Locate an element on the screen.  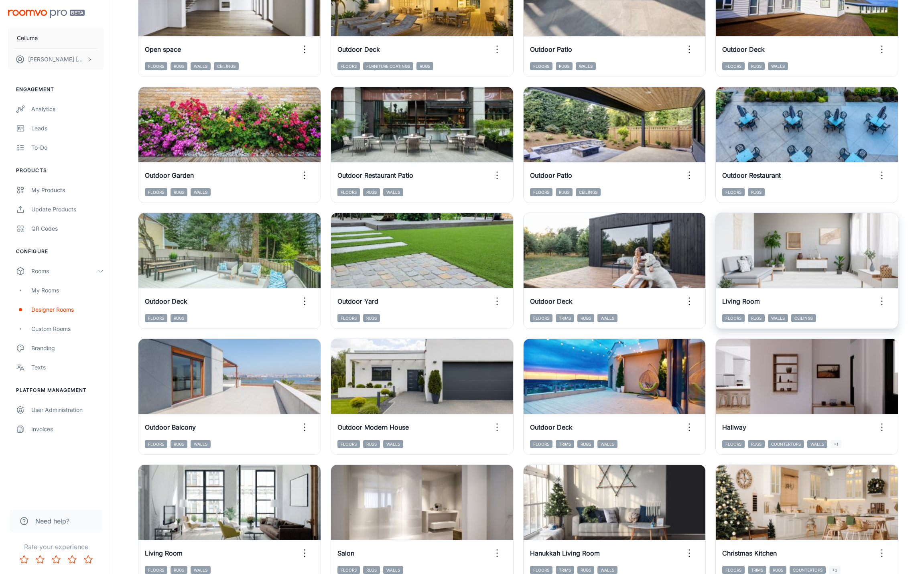
div: Designer Rooms is located at coordinates (68, 310).